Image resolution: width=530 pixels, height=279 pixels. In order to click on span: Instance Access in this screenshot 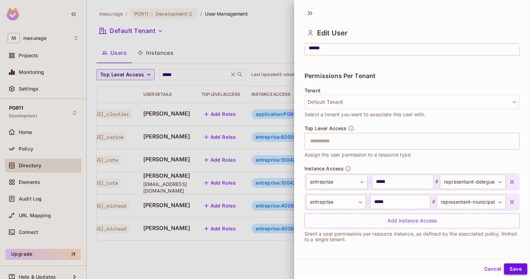, I will do `click(324, 169)`.